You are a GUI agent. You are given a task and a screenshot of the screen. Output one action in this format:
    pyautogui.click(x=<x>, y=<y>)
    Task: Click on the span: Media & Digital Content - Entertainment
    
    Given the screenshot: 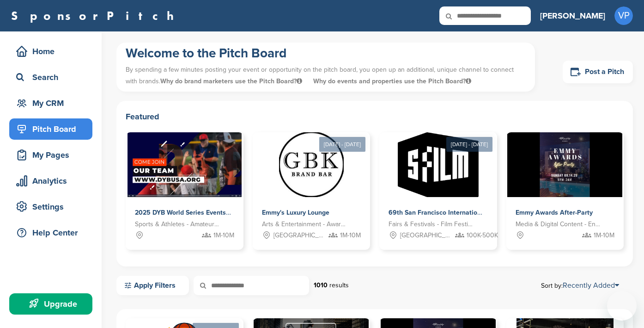 What is the action you would take?
    pyautogui.click(x=558, y=224)
    